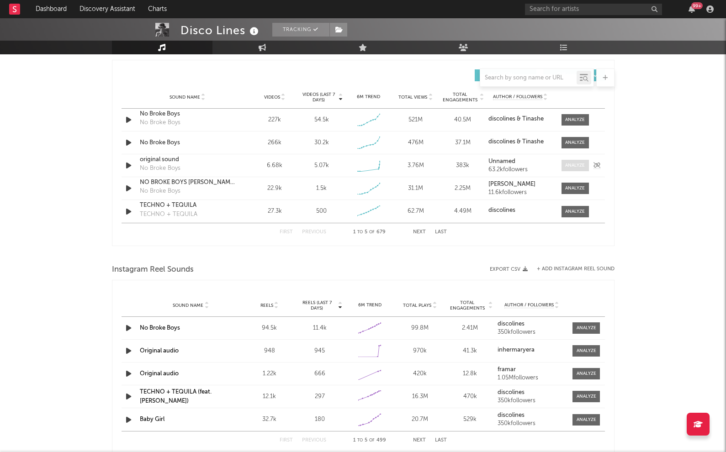  What do you see at coordinates (516, 350) in the screenshot?
I see `strong: inhermaryera` at bounding box center [516, 350].